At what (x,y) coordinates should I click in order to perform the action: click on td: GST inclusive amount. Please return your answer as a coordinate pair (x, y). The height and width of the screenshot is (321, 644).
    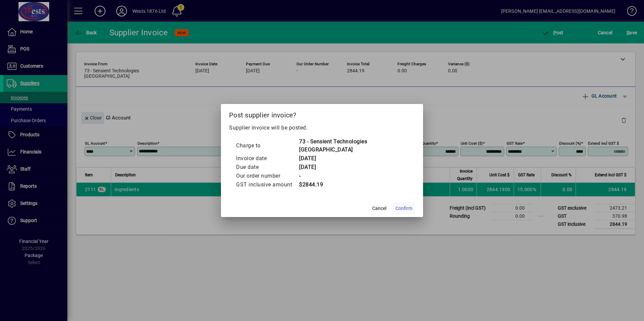
    Looking at the image, I should click on (267, 185).